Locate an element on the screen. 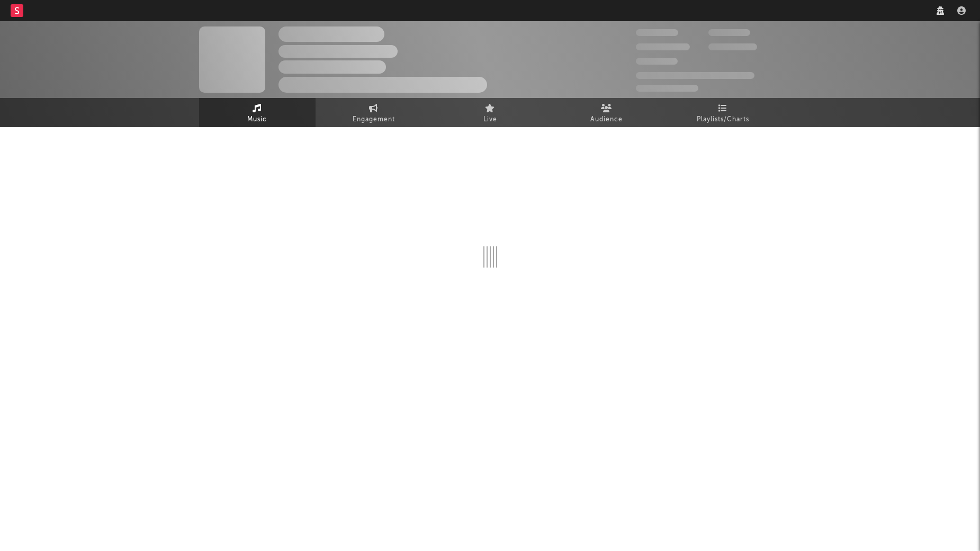  a: Audience is located at coordinates (607, 112).